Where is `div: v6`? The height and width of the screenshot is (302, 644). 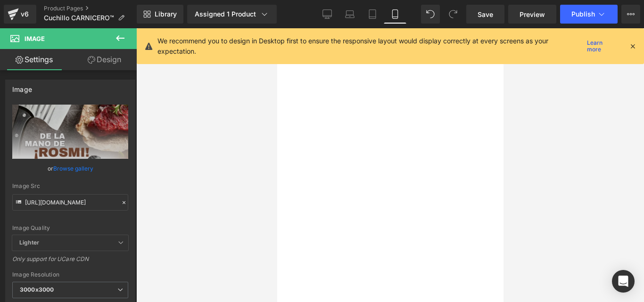 div: v6 is located at coordinates (25, 14).